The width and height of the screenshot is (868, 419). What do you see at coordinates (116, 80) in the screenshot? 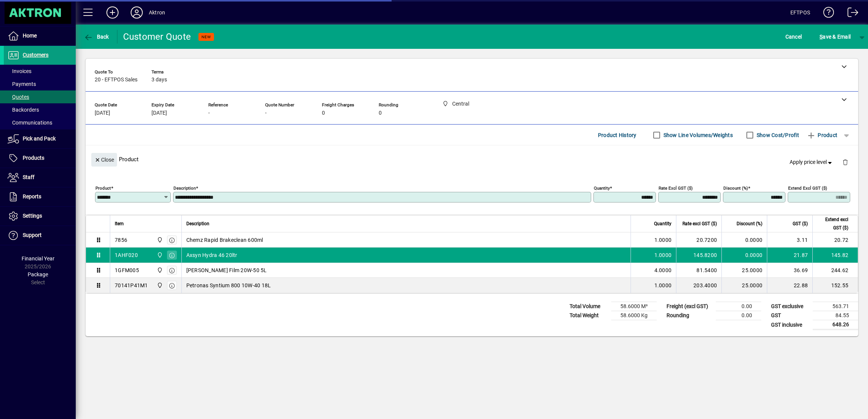
I see `span: 20 - EFTPOS Sales` at bounding box center [116, 80].